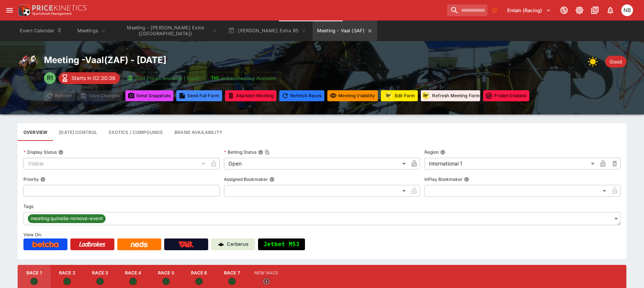  I want to click on p: Assigned Bookmaker, so click(246, 179).